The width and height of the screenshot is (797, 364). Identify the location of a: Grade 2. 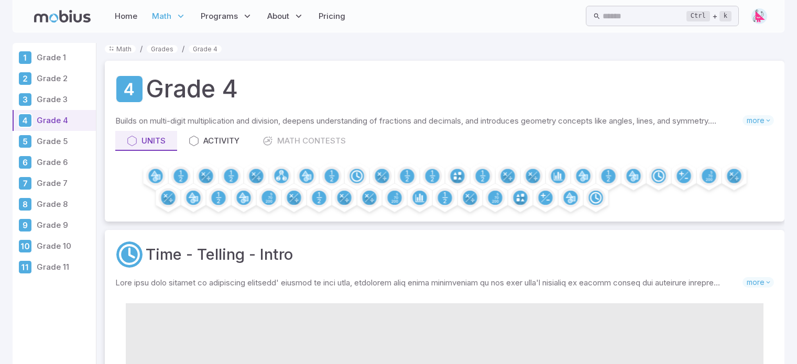
(54, 79).